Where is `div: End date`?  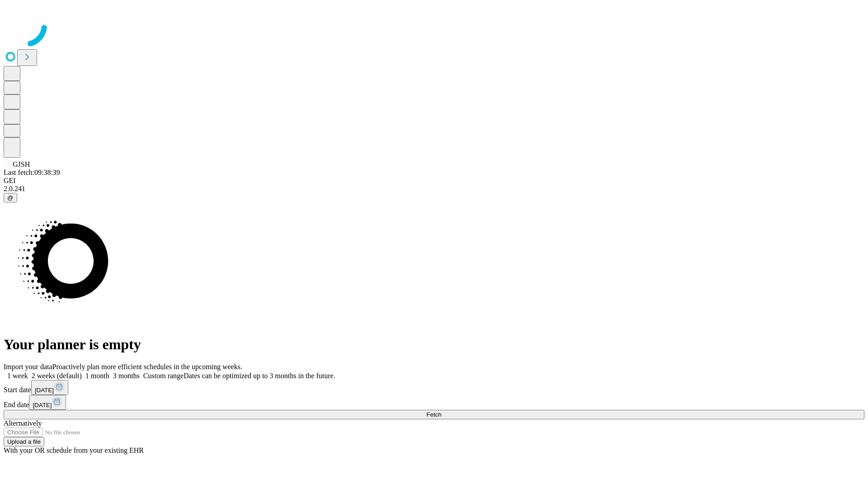 div: End date is located at coordinates (434, 402).